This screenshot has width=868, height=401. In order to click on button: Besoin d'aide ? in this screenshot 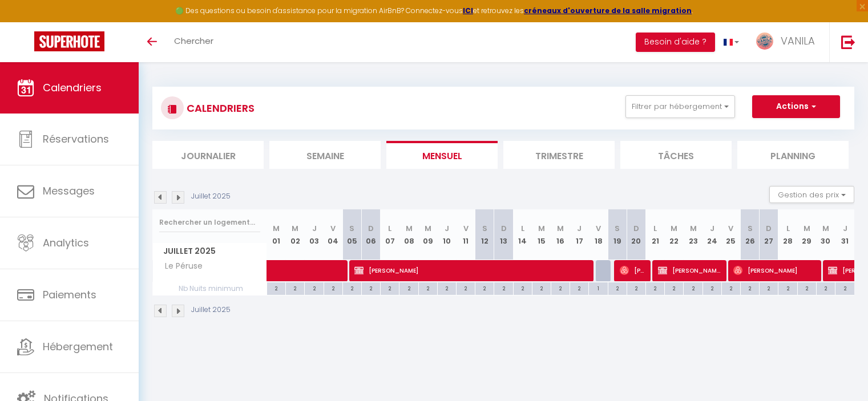, I will do `click(675, 42)`.